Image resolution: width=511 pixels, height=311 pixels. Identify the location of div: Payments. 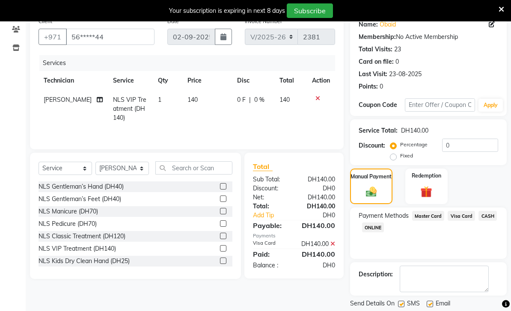
(294, 236).